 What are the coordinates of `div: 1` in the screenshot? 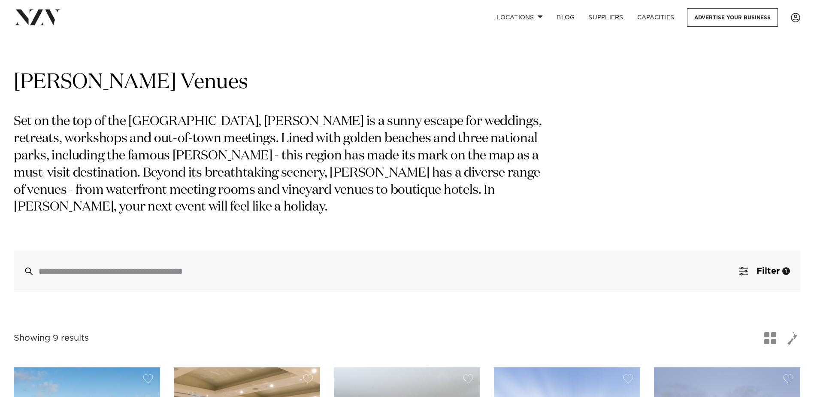 It's located at (787, 271).